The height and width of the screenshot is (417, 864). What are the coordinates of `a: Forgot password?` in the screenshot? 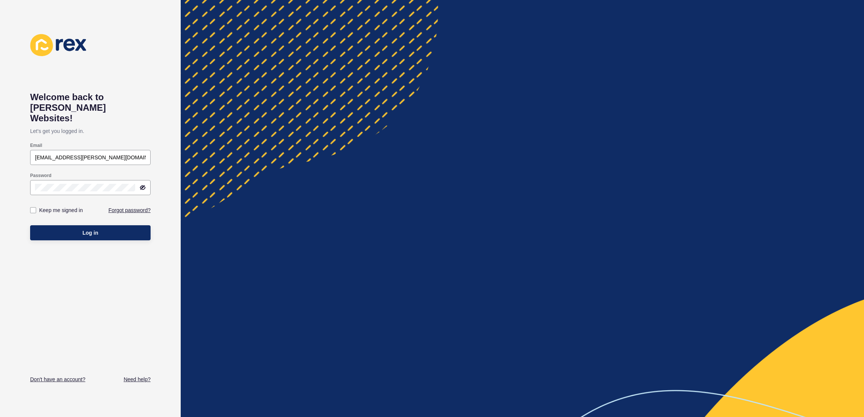 It's located at (129, 210).